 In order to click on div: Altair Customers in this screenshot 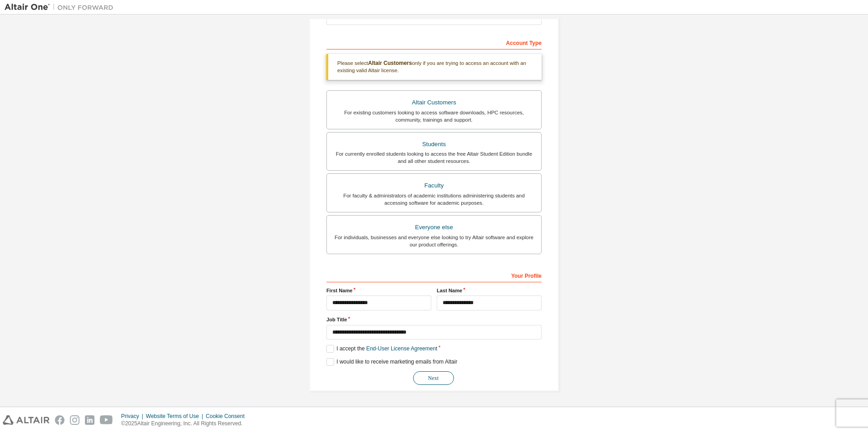, I will do `click(434, 102)`.